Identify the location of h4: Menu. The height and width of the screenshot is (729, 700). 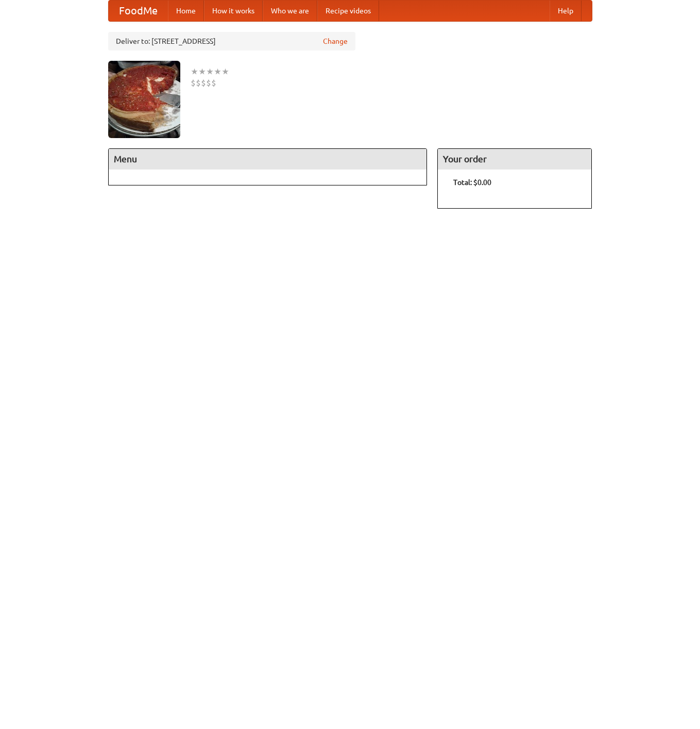
(268, 159).